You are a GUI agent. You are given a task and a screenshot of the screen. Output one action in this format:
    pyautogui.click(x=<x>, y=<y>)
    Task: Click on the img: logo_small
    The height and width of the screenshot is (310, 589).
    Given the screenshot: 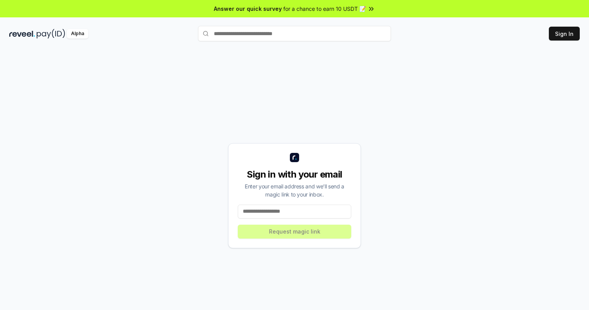 What is the action you would take?
    pyautogui.click(x=295, y=158)
    